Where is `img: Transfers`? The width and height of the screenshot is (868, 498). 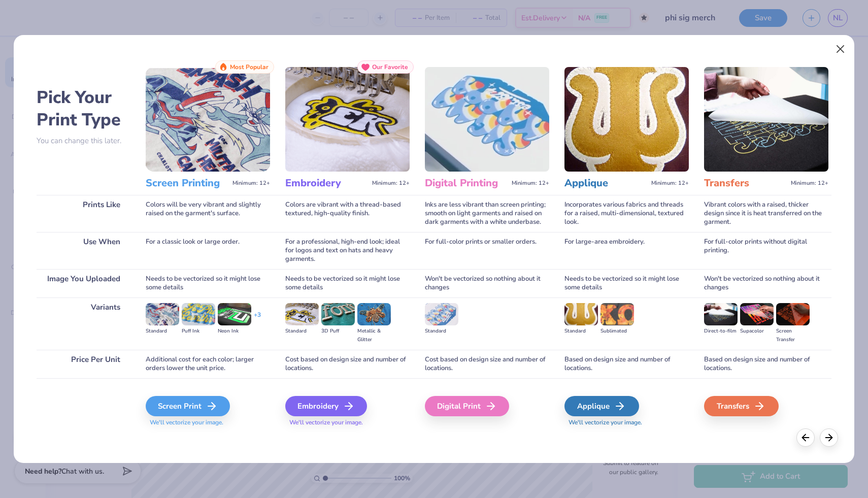 img: Transfers is located at coordinates (766, 119).